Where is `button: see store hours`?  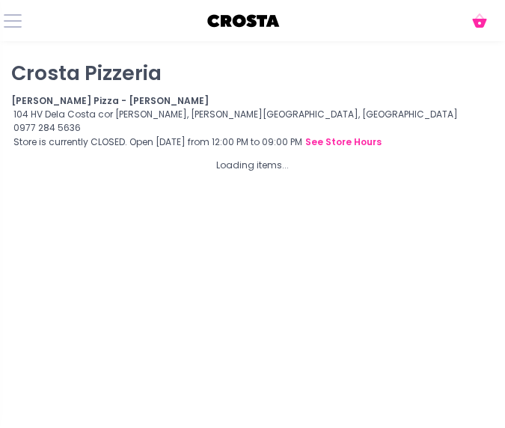 button: see store hours is located at coordinates (343, 142).